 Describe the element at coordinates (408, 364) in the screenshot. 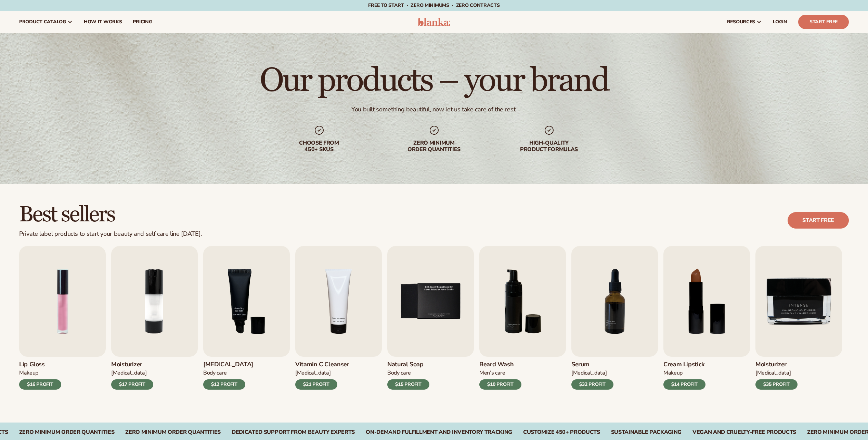

I see `h3: Natural Soap` at that location.